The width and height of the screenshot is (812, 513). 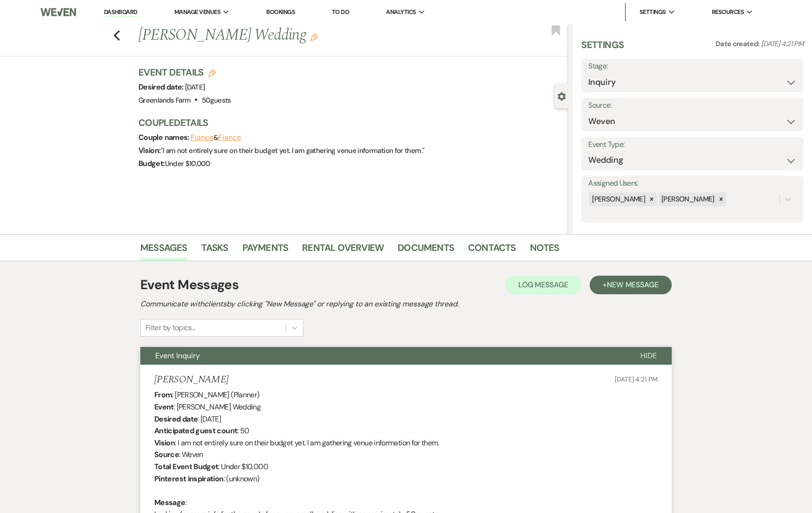 What do you see at coordinates (406, 304) in the screenshot?
I see `h2: Communicate with clients by clicking "New Message" or replying to an existing message thread.` at bounding box center [406, 304].